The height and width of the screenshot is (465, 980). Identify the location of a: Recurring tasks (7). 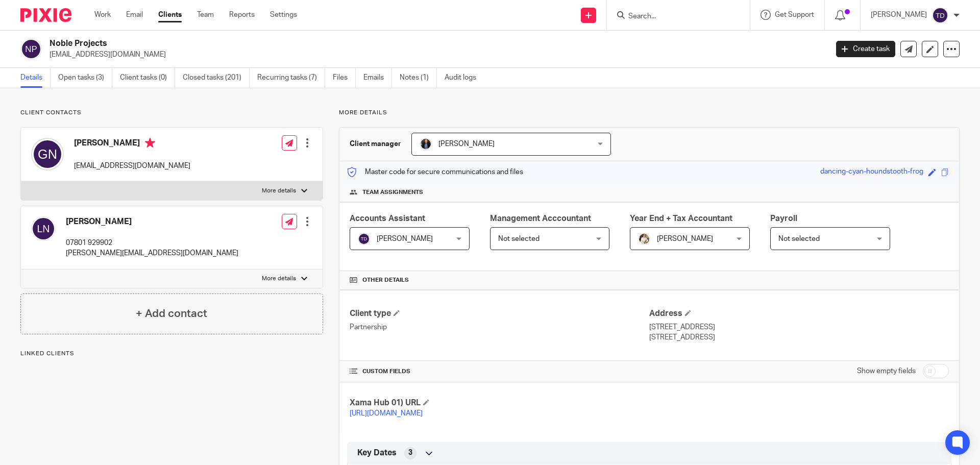
(291, 78).